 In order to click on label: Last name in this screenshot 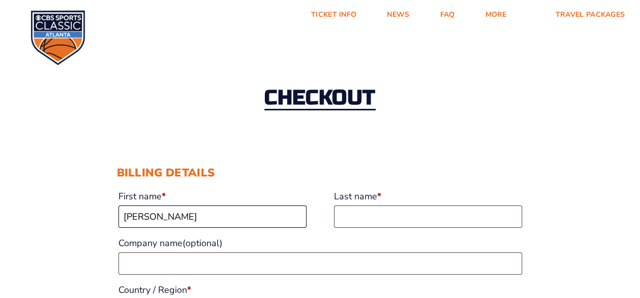, I will do `click(428, 196)`.